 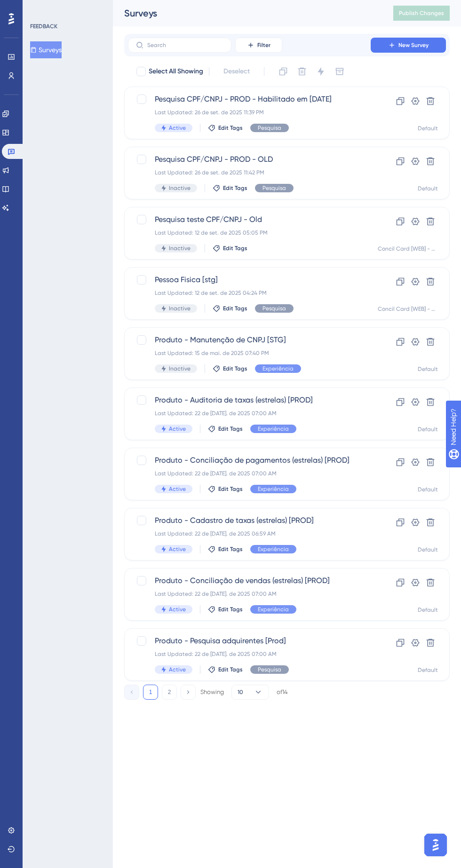 What do you see at coordinates (259, 45) in the screenshot?
I see `button: Filter` at bounding box center [259, 45].